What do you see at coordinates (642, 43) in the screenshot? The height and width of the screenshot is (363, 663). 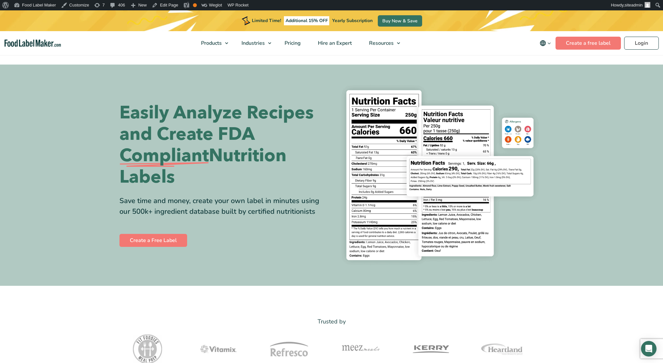 I see `a: Login` at bounding box center [642, 43].